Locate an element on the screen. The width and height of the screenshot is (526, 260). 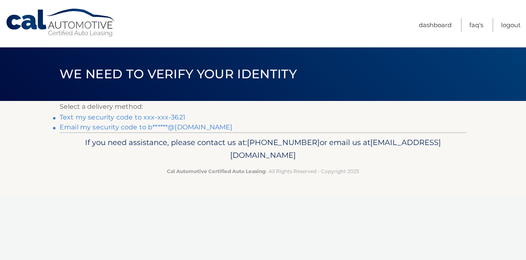
p: Select a delivery method: is located at coordinates (263, 107).